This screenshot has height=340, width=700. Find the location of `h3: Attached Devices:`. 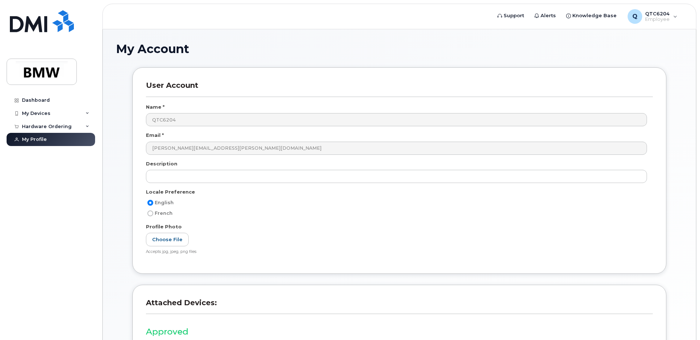

h3: Attached Devices: is located at coordinates (399, 306).